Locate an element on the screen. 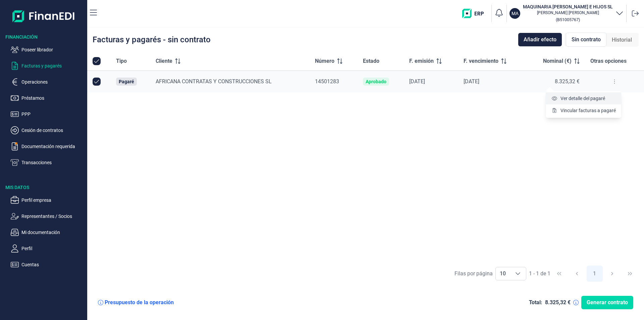  span: 14501283 is located at coordinates (327, 81).